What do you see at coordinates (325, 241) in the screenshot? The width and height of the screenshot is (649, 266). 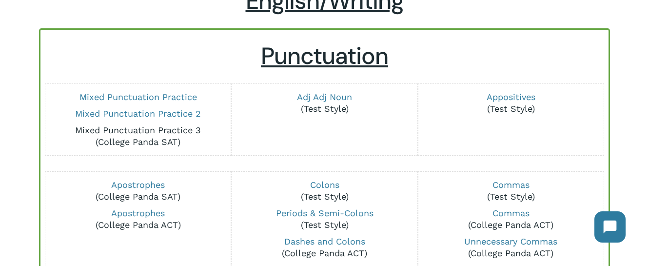 I see `a: Dashes and Colons` at bounding box center [325, 241].